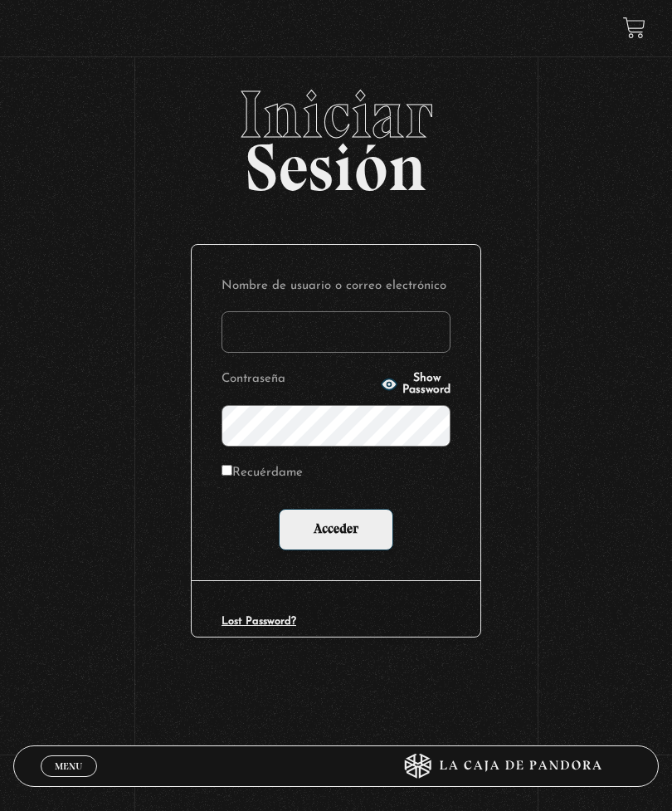 This screenshot has height=811, width=672. What do you see at coordinates (262, 473) in the screenshot?
I see `label: Recuérdame` at bounding box center [262, 473].